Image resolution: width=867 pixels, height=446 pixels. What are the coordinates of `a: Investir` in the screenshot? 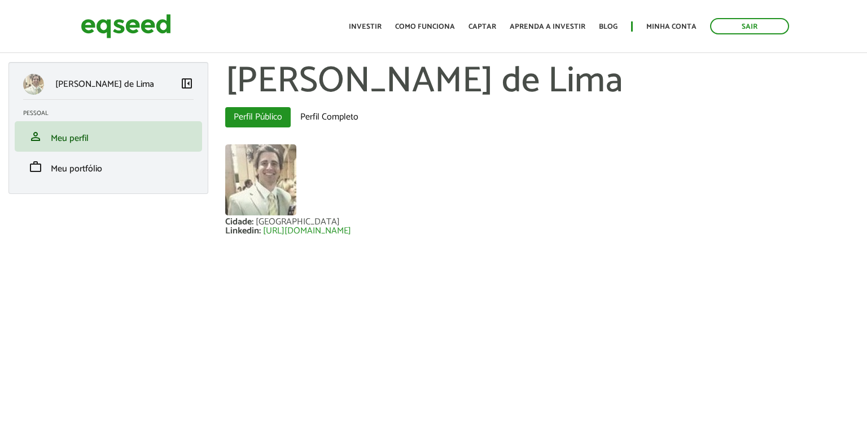 It's located at (365, 27).